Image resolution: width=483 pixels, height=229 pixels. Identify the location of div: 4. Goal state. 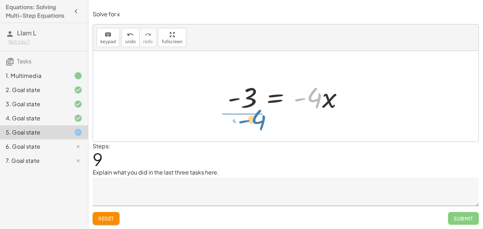
(34, 118).